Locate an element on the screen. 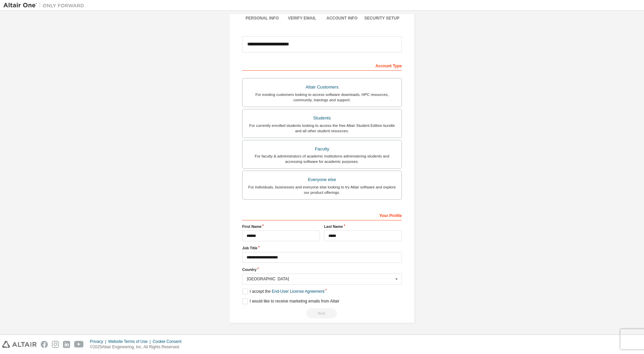 This screenshot has width=644, height=354. label: I would like to receive marketing emails from Altair is located at coordinates (291, 301).